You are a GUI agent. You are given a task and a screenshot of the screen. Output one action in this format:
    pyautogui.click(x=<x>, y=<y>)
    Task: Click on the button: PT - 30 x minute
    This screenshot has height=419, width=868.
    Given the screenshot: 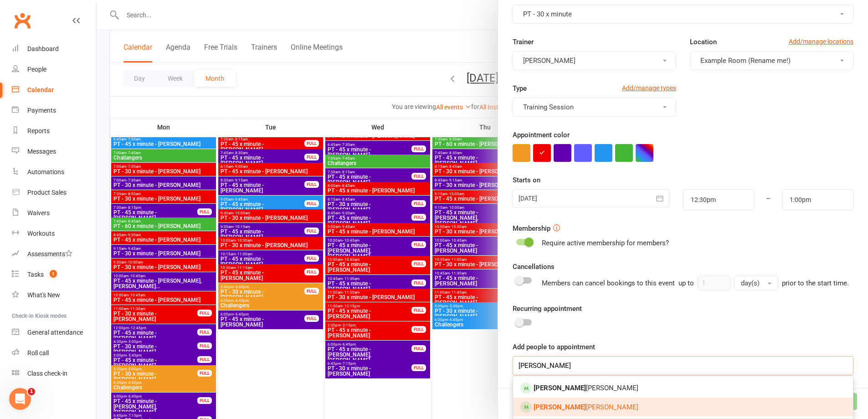 What is the action you would take?
    pyautogui.click(x=683, y=14)
    